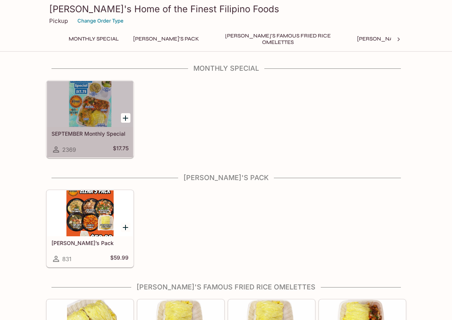  What do you see at coordinates (126, 118) in the screenshot?
I see `button: Add SEPTEMBER Monthly Special` at bounding box center [126, 118].